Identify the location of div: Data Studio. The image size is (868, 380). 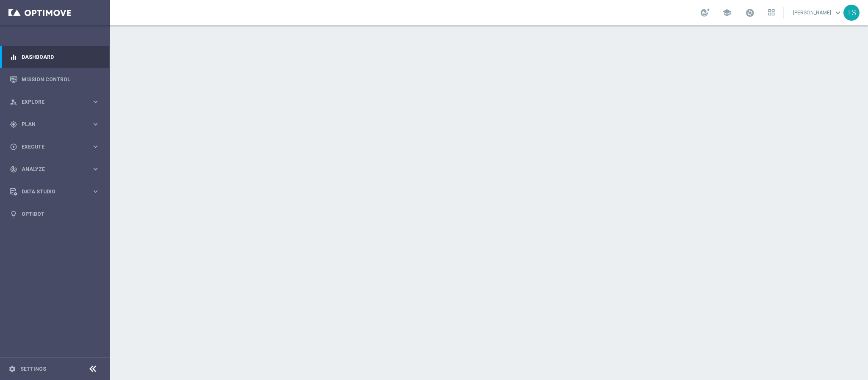
(51, 192).